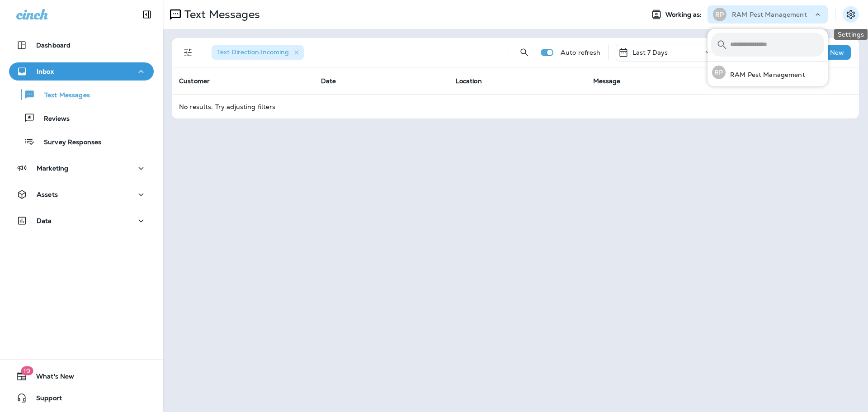 The image size is (868, 412). Describe the element at coordinates (188, 52) in the screenshot. I see `button: Filters` at that location.